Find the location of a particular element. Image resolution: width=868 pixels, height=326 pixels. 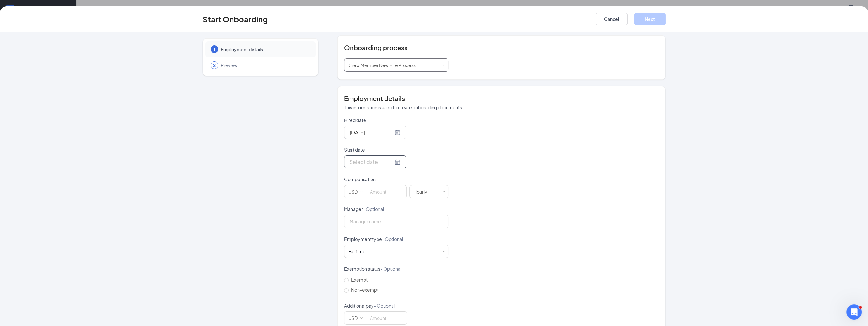

h4: Employment details is located at coordinates (502, 98).